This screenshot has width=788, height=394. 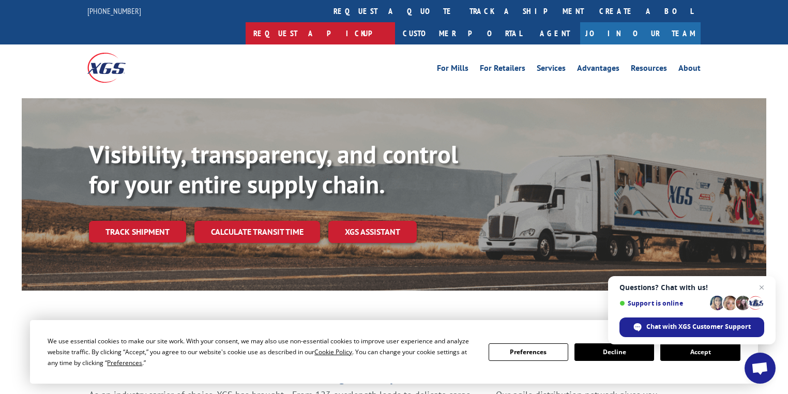 What do you see at coordinates (760, 368) in the screenshot?
I see `a: Open chat` at bounding box center [760, 368].